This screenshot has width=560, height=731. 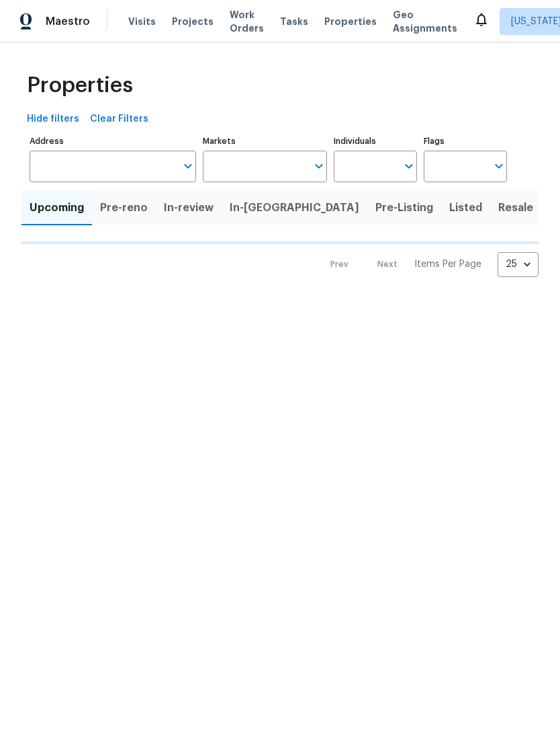 What do you see at coordinates (142, 22) in the screenshot?
I see `span: Visits` at bounding box center [142, 22].